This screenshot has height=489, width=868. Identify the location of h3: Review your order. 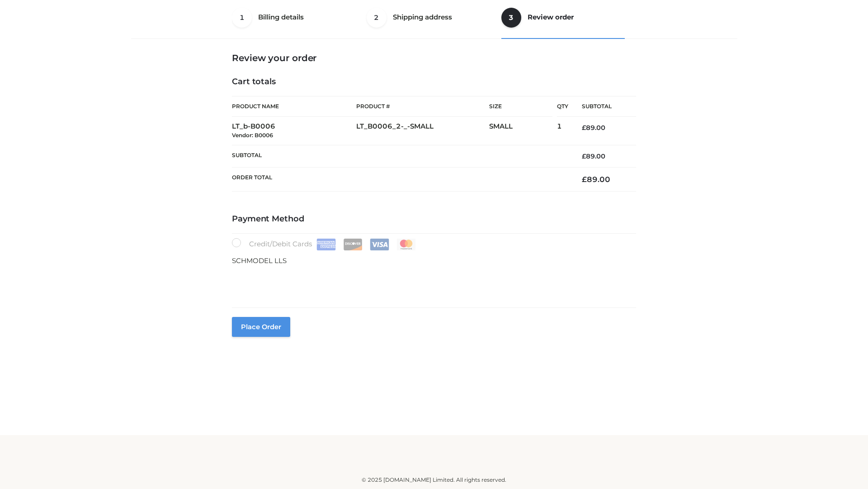
(434, 58).